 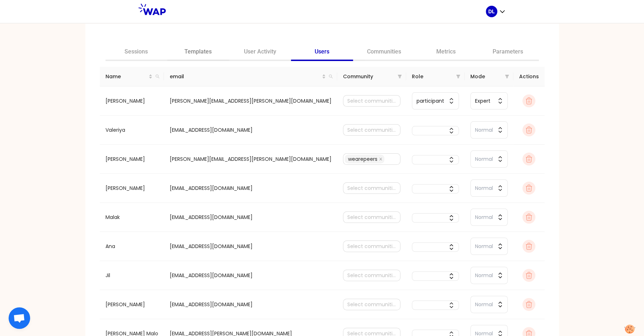 What do you see at coordinates (496, 11) in the screenshot?
I see `button: DL` at bounding box center [496, 11].